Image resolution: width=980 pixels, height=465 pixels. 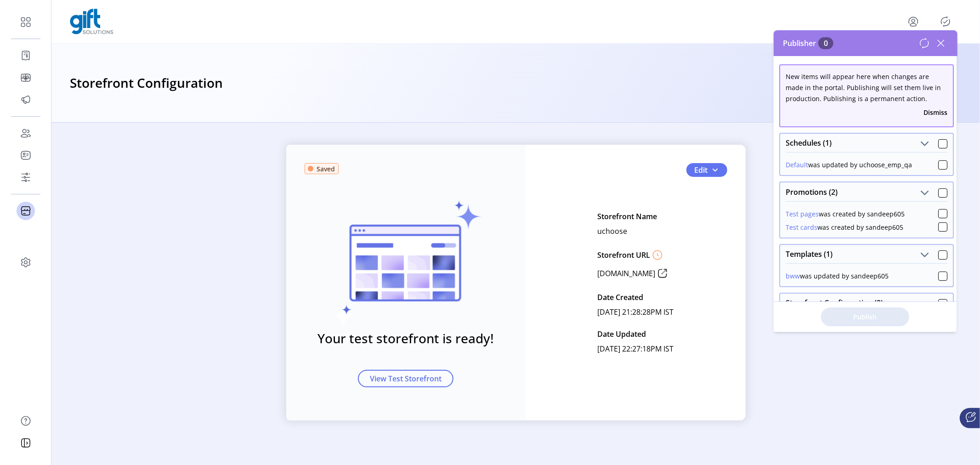 What do you see at coordinates (925, 255) in the screenshot?
I see `button: Templates (1)` at bounding box center [925, 255].